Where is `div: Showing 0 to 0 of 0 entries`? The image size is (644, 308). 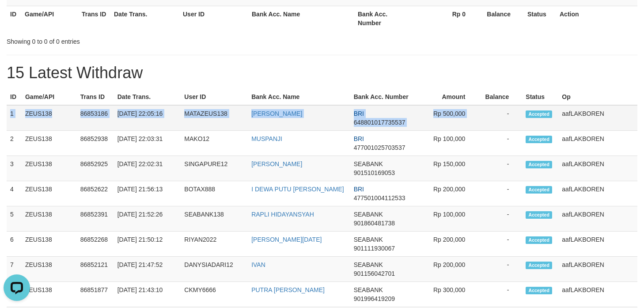 div: Showing 0 to 0 of 0 entries is located at coordinates (134, 40).